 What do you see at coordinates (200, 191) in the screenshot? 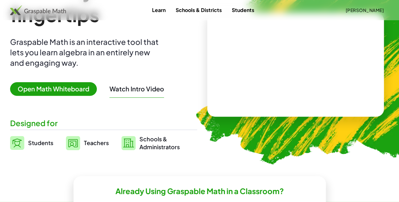
I see `h2: Already Using Graspable Math in a Classroom?` at bounding box center [200, 191].